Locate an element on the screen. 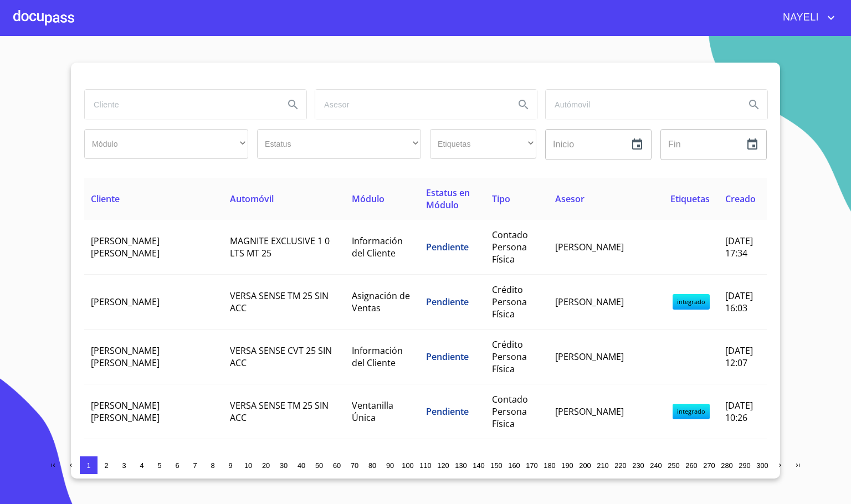  button: 240 is located at coordinates (656, 465).